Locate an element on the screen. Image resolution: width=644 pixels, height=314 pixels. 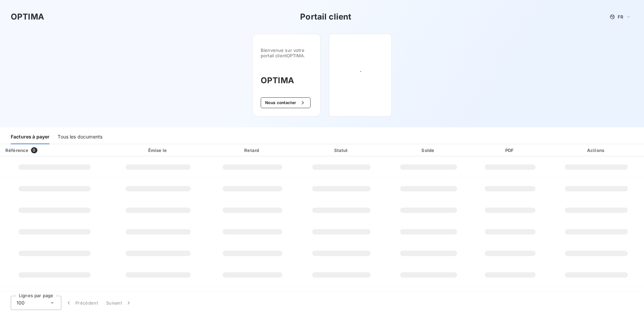
div: Actions is located at coordinates (597, 151).